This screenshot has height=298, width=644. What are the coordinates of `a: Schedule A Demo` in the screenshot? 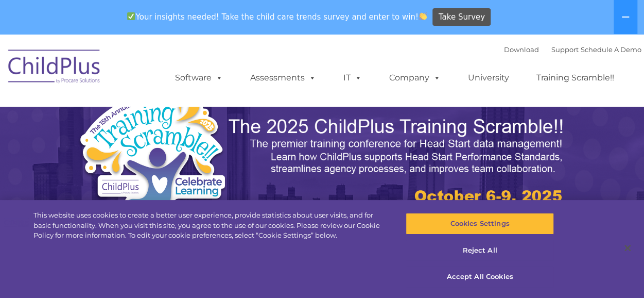 It's located at (611, 49).